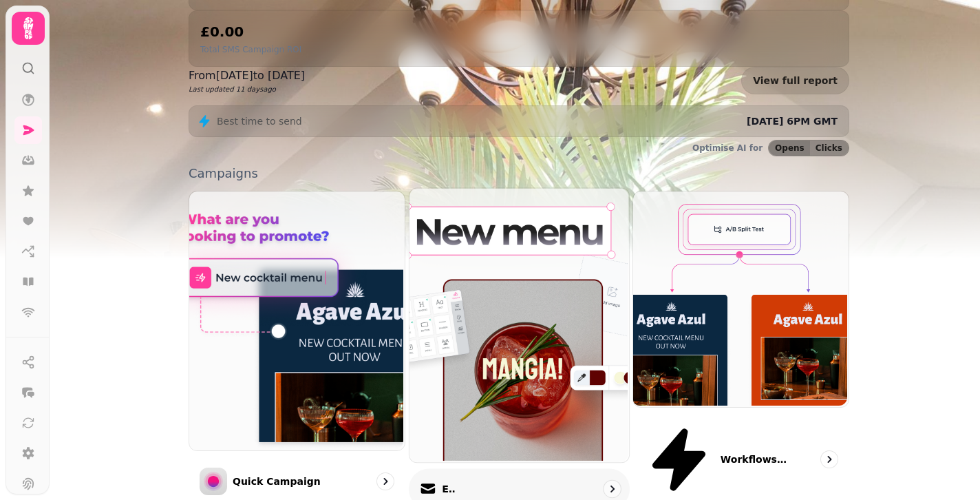 This screenshot has width=980, height=500. I want to click on p: Quick Campaign, so click(277, 481).